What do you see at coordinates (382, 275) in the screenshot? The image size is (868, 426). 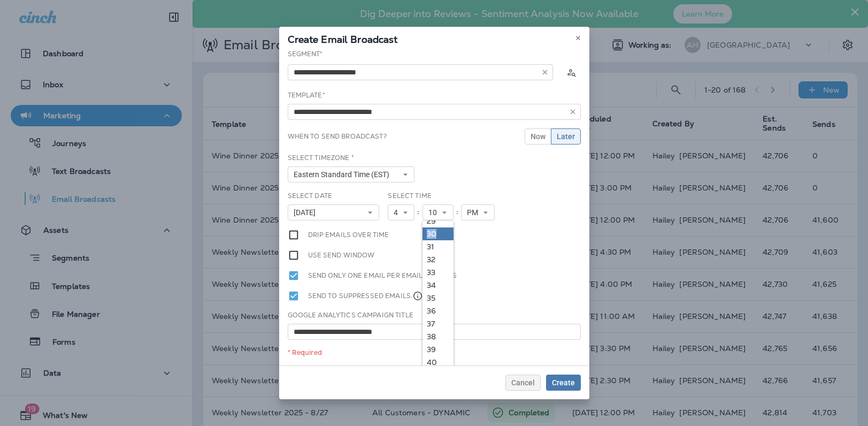 I see `label: Send only one email per email address` at bounding box center [382, 275].